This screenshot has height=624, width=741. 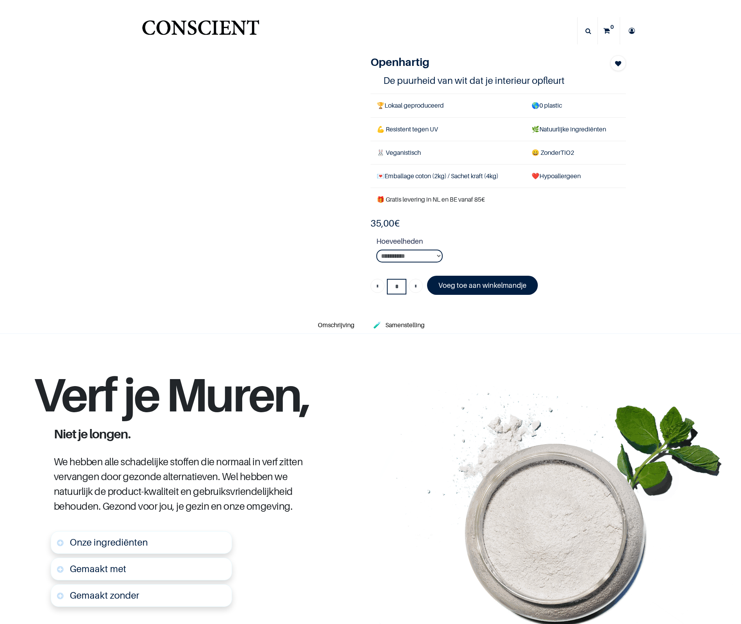 What do you see at coordinates (200, 31) in the screenshot?
I see `span: Logo of Conscient.nl` at bounding box center [200, 31].